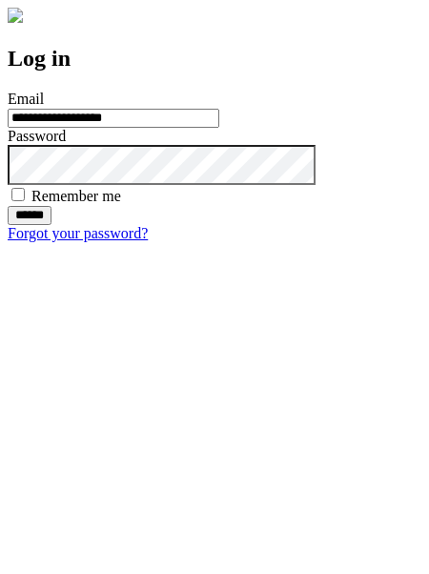  I want to click on img: logo-4e3dc11c47720685a147b03b5a06dd966a58ff35d612b21f08c02c0306f2b779.png, so click(15, 15).